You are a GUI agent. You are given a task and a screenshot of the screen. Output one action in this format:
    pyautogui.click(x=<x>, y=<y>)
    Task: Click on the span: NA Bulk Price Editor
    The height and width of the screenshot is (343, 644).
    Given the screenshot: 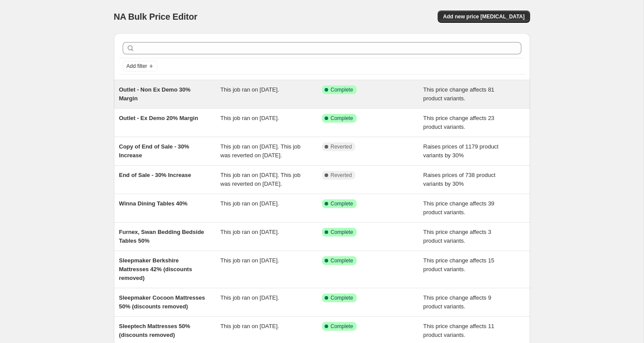 What is the action you would take?
    pyautogui.click(x=155, y=17)
    